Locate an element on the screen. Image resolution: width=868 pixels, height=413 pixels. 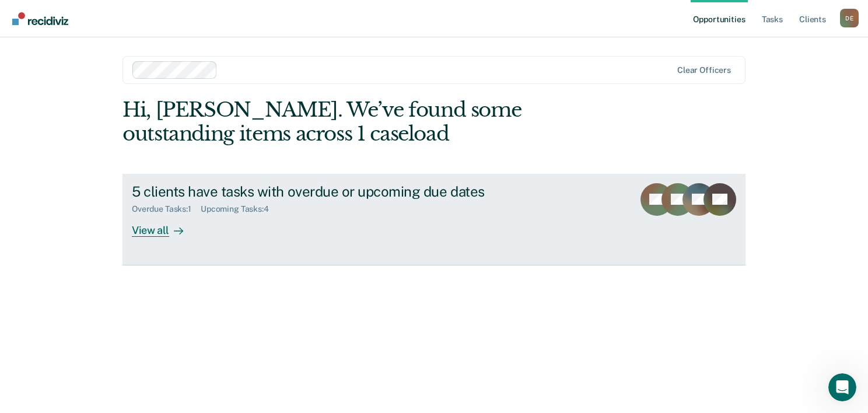
div: Clear officers is located at coordinates (704, 70).